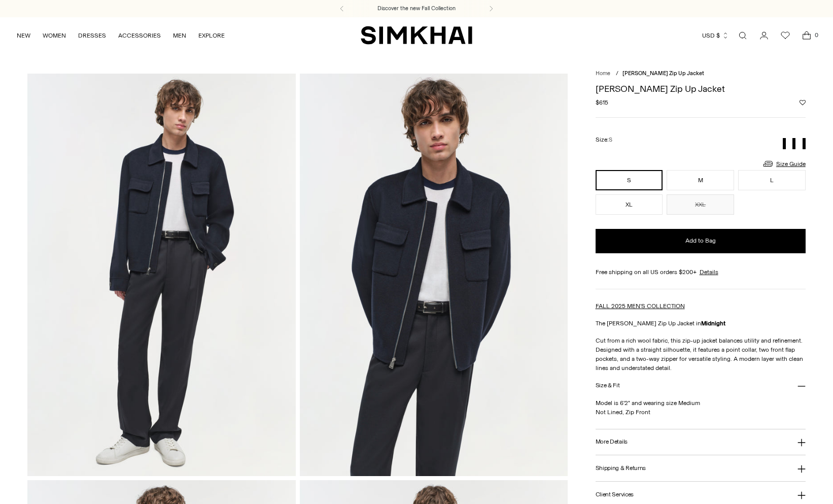  Describe the element at coordinates (603, 73) in the screenshot. I see `a: Home` at that location.